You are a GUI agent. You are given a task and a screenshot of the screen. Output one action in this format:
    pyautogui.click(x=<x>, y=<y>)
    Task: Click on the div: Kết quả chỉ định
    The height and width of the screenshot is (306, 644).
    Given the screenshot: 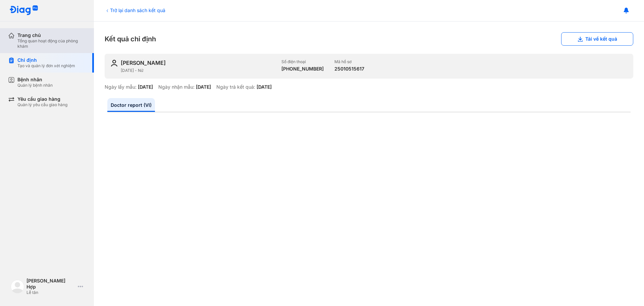 What is the action you would take?
    pyautogui.click(x=369, y=39)
    